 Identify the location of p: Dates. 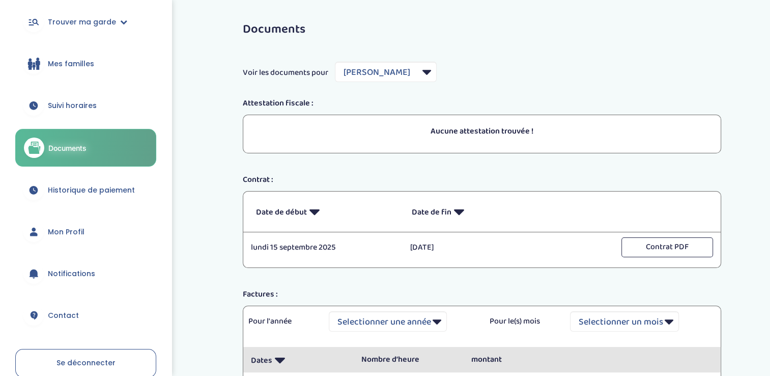
(298, 359).